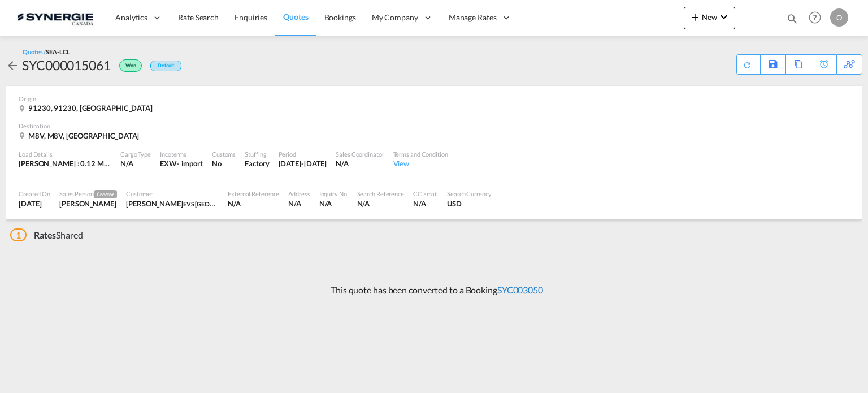  What do you see at coordinates (128, 65) in the screenshot?
I see `div: Won` at bounding box center [128, 65].